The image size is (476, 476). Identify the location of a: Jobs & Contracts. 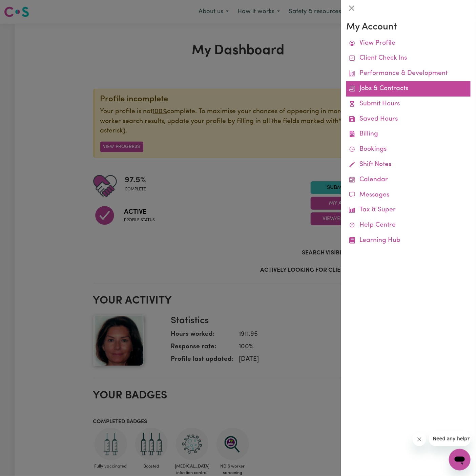
(408, 89).